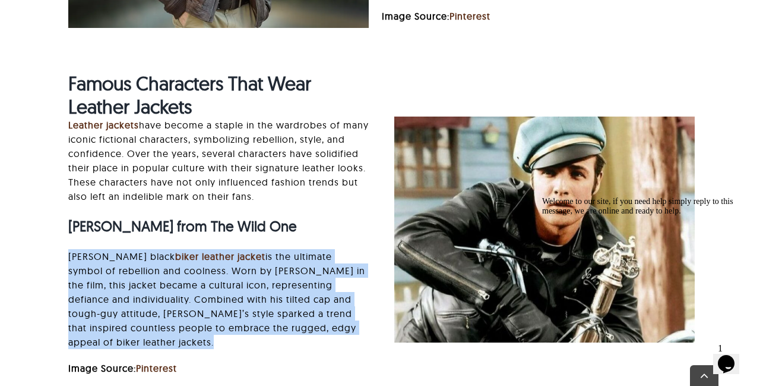 Image resolution: width=763 pixels, height=386 pixels. I want to click on span: 1, so click(7, 10).